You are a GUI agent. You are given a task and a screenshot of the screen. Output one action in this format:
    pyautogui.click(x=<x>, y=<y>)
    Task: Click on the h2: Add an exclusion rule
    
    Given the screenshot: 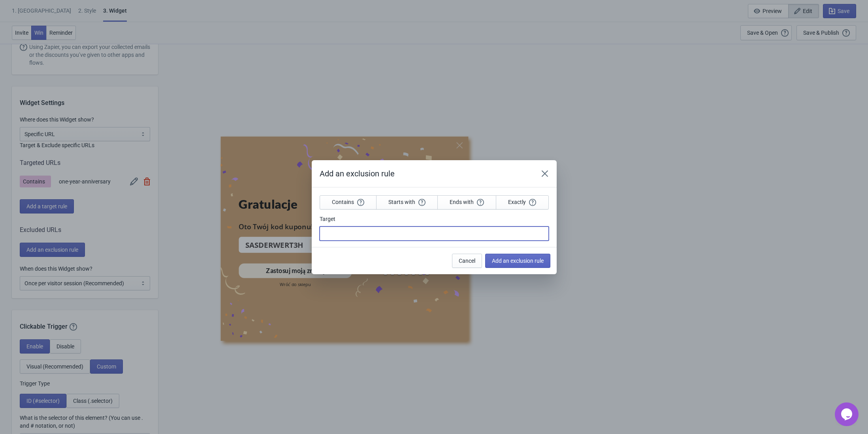 What is the action you would take?
    pyautogui.click(x=425, y=173)
    